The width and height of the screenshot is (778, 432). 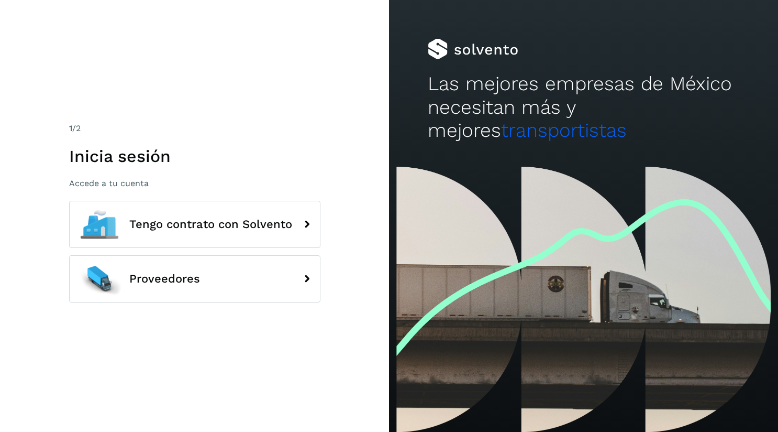 I want to click on div: /2, so click(x=195, y=128).